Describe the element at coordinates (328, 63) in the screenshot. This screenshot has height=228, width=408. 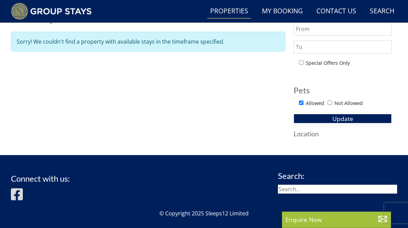
I see `label: Special Offers Only` at that location.